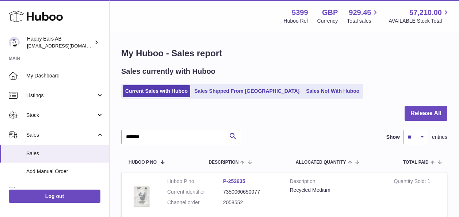  What do you see at coordinates (61, 190) in the screenshot?
I see `span: Orders` at bounding box center [61, 190].